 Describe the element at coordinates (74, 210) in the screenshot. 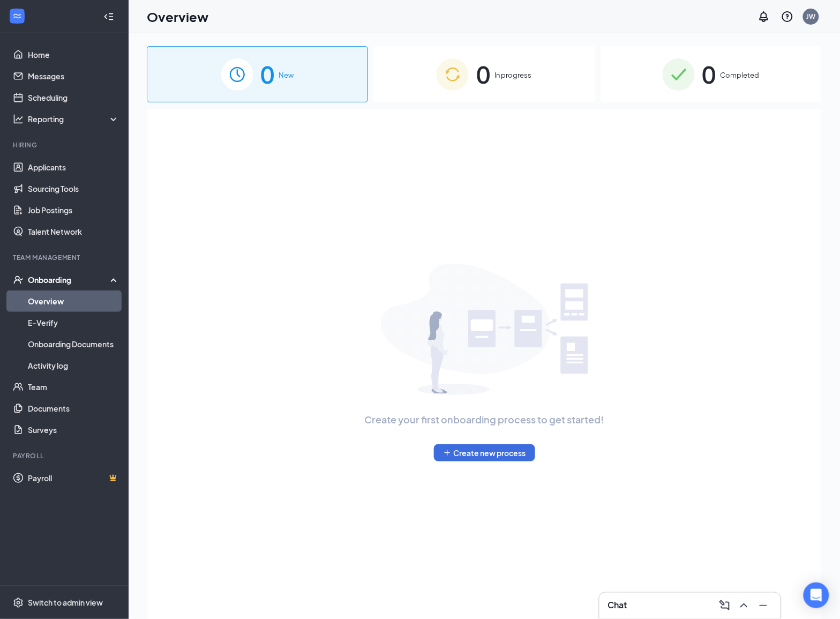

I see `a: Job Postings` at that location.